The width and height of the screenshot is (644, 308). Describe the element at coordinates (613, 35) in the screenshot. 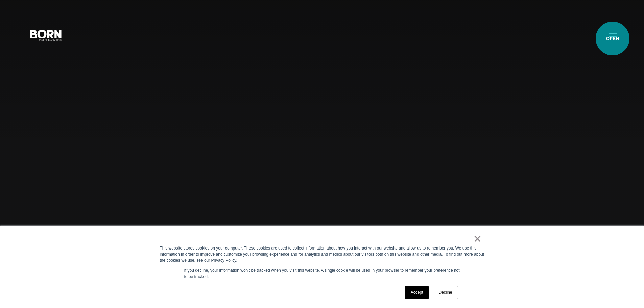

I see `button: Open` at that location.